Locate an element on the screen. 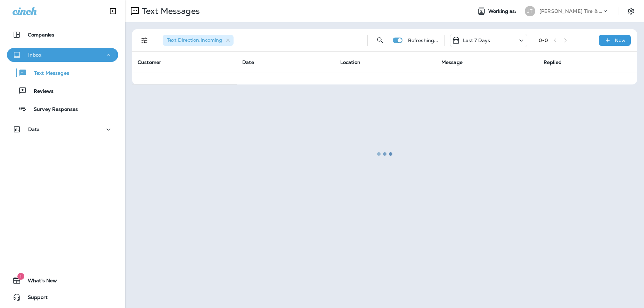 The image size is (644, 308). p: Survey Responses is located at coordinates (52, 109).